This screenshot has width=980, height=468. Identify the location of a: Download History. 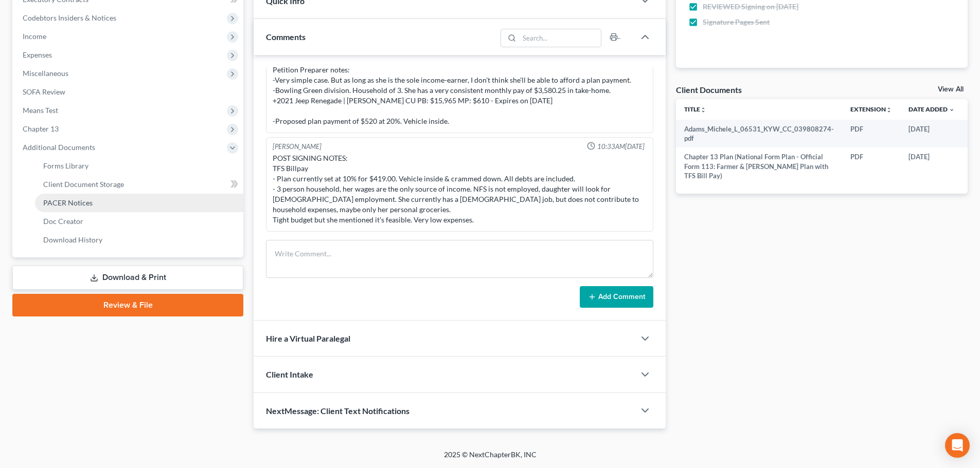
(139, 240).